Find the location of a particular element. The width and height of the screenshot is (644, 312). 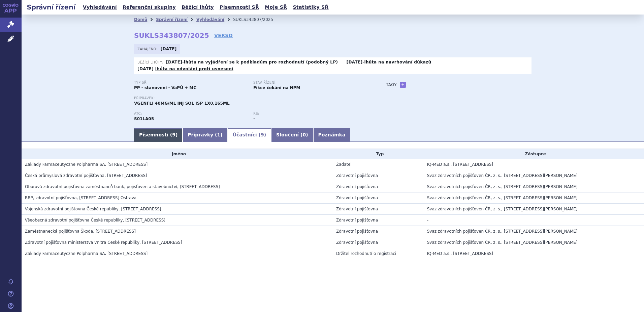

a: Statistiky SŘ is located at coordinates (311, 7).